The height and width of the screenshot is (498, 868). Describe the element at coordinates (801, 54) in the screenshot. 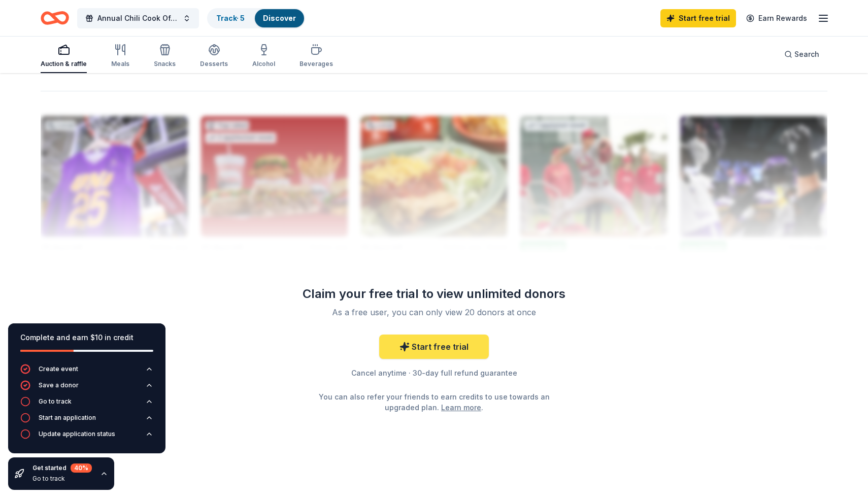

I see `button: Search` at that location.